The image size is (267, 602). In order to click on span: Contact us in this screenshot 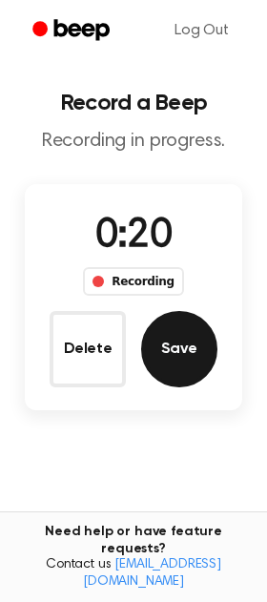, I will do `click(134, 573)`.